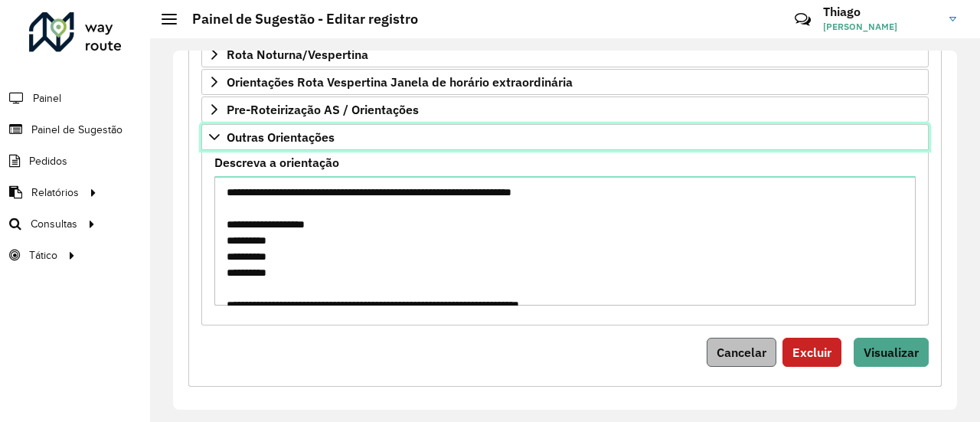 Image resolution: width=980 pixels, height=422 pixels. I want to click on span: Outras Orientações, so click(281, 137).